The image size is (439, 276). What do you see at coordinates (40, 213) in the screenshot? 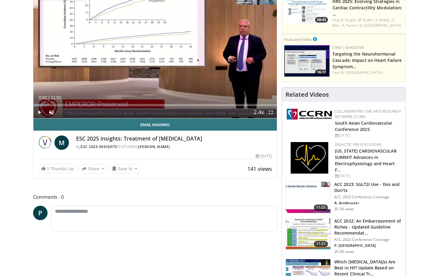
I see `a: P` at bounding box center [40, 213].